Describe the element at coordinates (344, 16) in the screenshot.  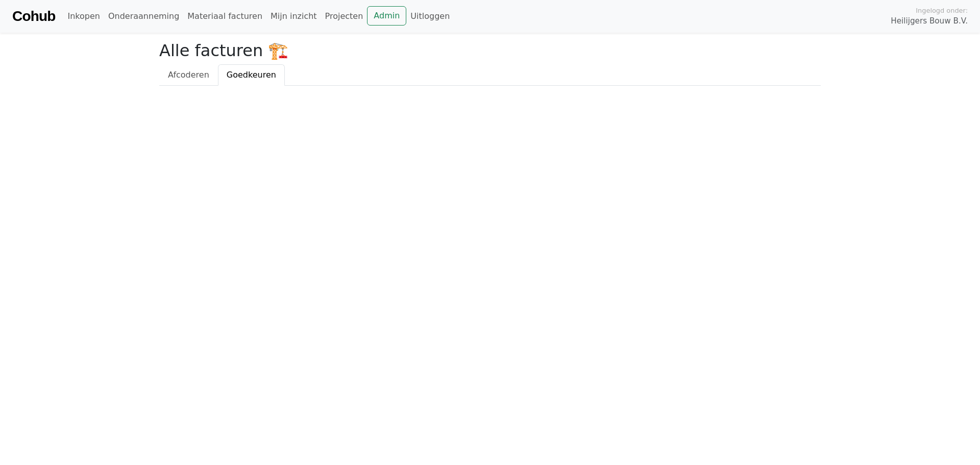
I see `a: Projecten` at that location.